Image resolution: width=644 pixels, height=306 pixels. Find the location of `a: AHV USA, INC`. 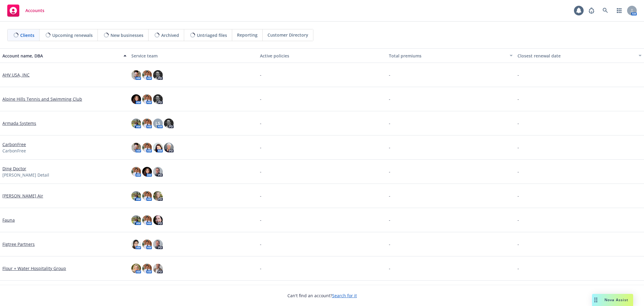

a: AHV USA, INC is located at coordinates (16, 75).